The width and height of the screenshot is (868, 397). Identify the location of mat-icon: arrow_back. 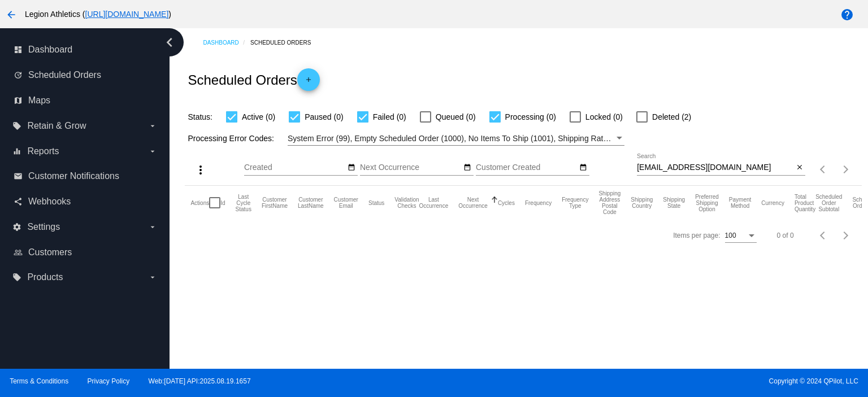
(12, 15).